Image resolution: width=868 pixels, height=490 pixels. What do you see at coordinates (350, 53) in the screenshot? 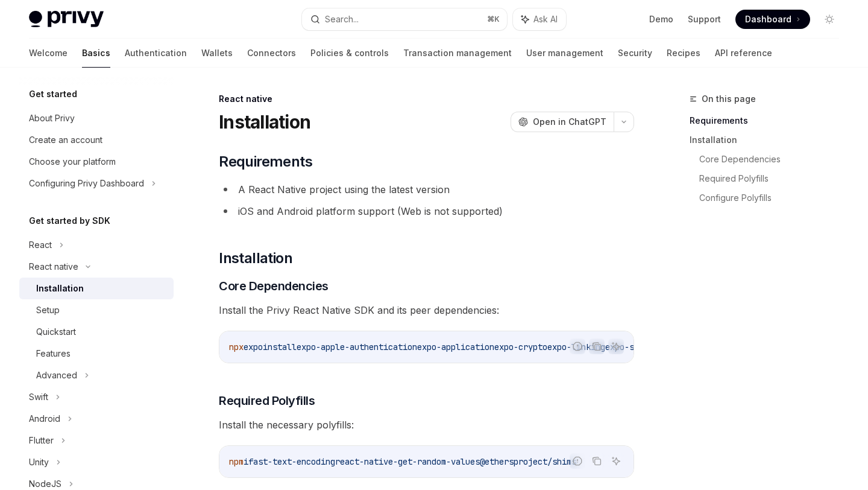
I see `a: Policies & controls` at bounding box center [350, 53].